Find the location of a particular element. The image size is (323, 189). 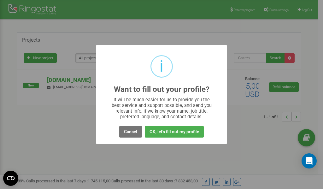

div: Open Intercom Messenger is located at coordinates (309, 161).